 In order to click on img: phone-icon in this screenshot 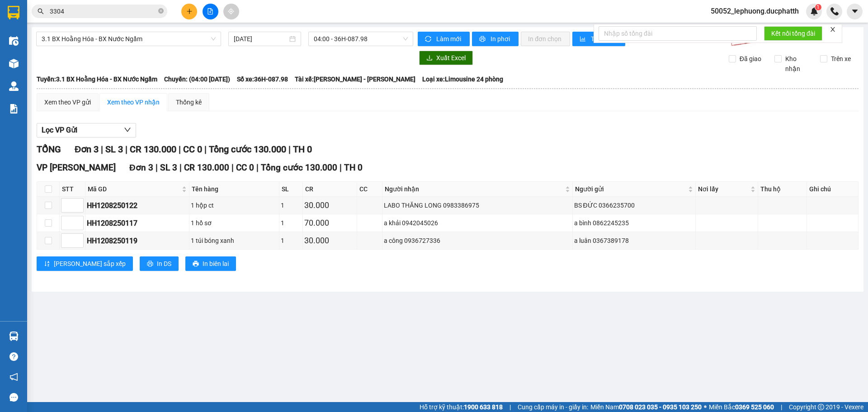, I will do `click(834, 11)`.